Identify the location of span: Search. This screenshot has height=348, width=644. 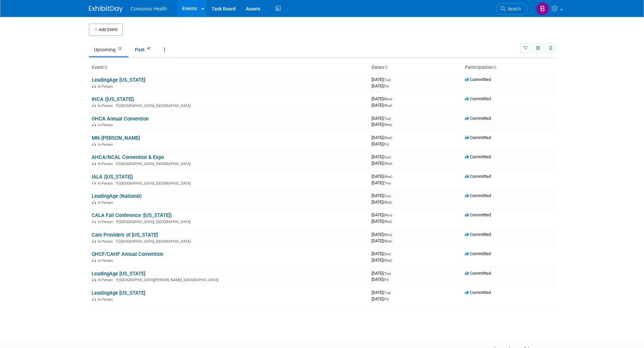
(513, 9).